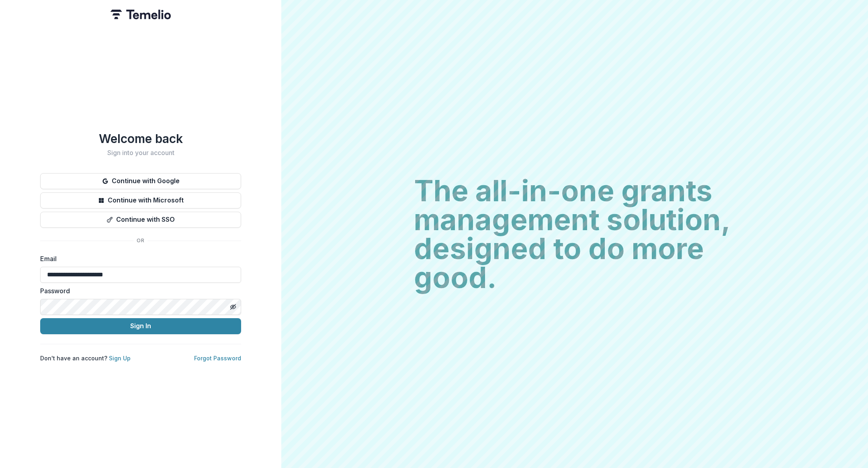 Image resolution: width=868 pixels, height=468 pixels. I want to click on h2: Sign into your account, so click(141, 153).